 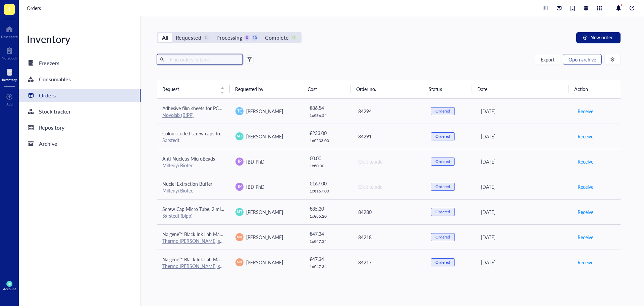 I want to click on div: € 233.00, so click(x=329, y=133).